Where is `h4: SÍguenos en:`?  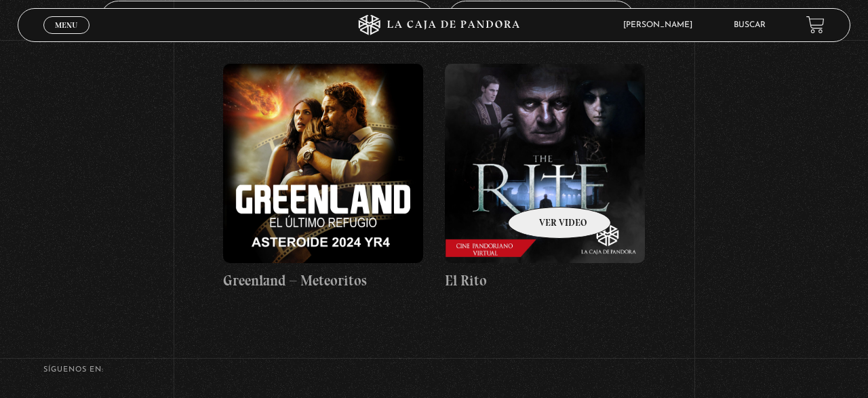 h4: SÍguenos en: is located at coordinates (434, 369).